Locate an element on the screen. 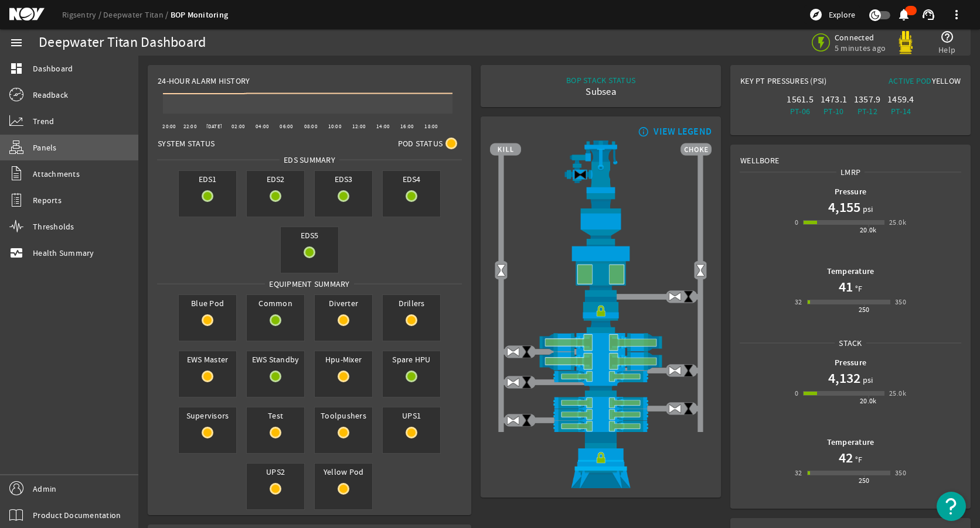  img: RiserAdapter.png is located at coordinates (601, 167).